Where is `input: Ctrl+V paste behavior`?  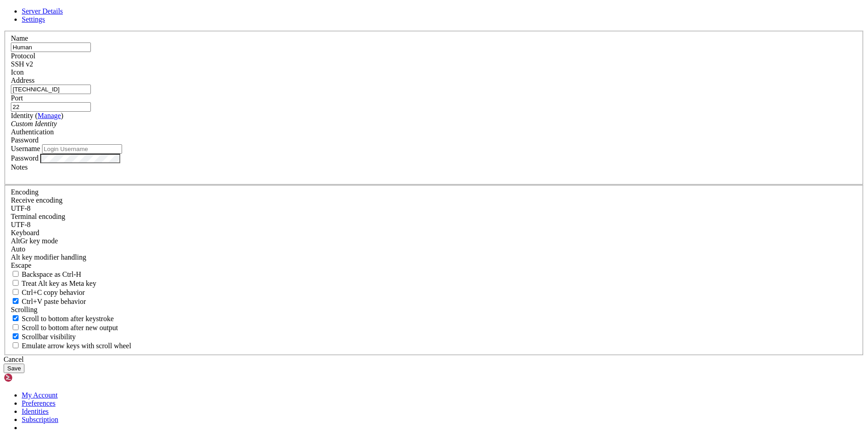
input: Ctrl+V paste behavior is located at coordinates (16, 301).